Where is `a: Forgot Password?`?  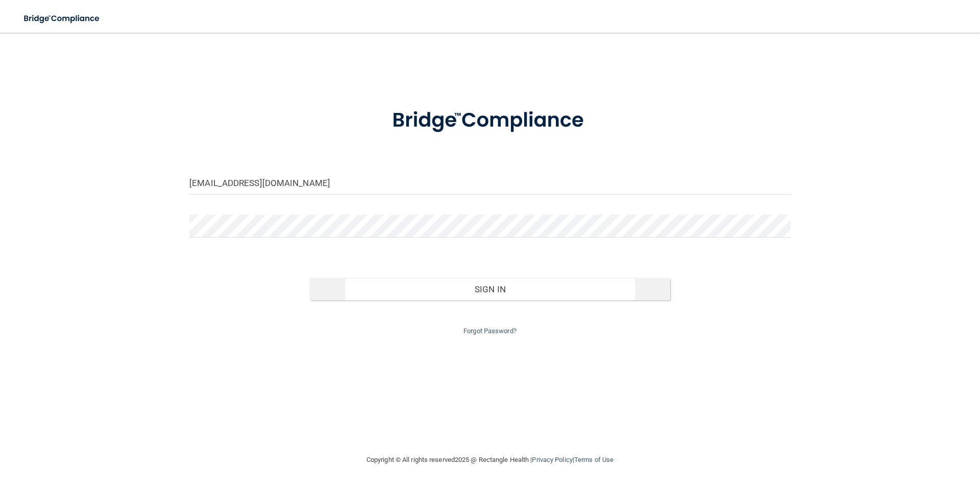
a: Forgot Password? is located at coordinates (490, 331).